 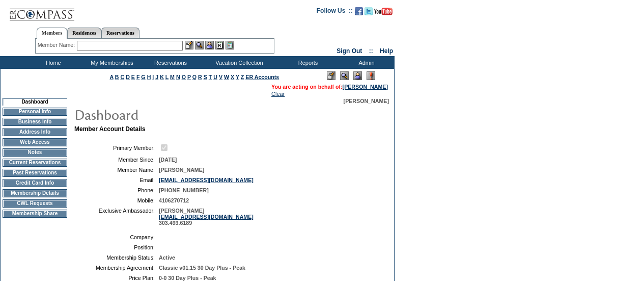 What do you see at coordinates (242, 77) in the screenshot?
I see `a: Z` at bounding box center [242, 77].